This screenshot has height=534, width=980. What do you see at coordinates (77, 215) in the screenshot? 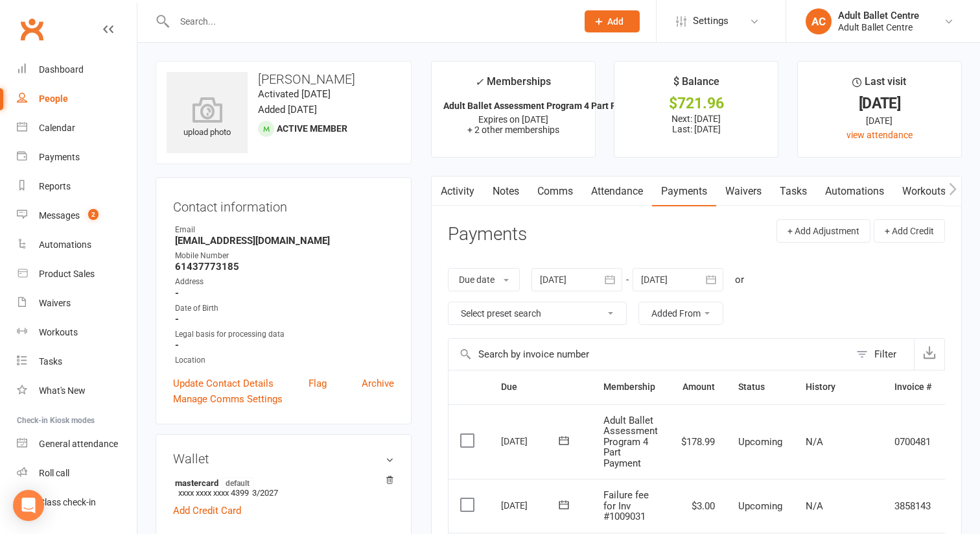
I see `a: Messages 2` at bounding box center [77, 215].